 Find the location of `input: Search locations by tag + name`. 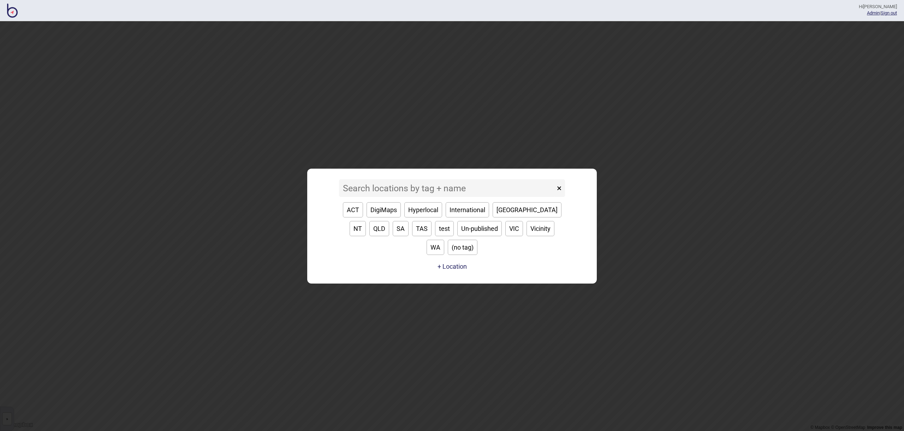

input: Search locations by tag + name is located at coordinates (447, 188).